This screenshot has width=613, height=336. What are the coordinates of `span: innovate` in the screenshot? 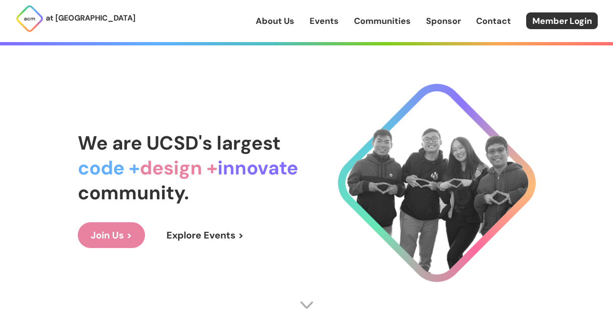 It's located at (258, 168).